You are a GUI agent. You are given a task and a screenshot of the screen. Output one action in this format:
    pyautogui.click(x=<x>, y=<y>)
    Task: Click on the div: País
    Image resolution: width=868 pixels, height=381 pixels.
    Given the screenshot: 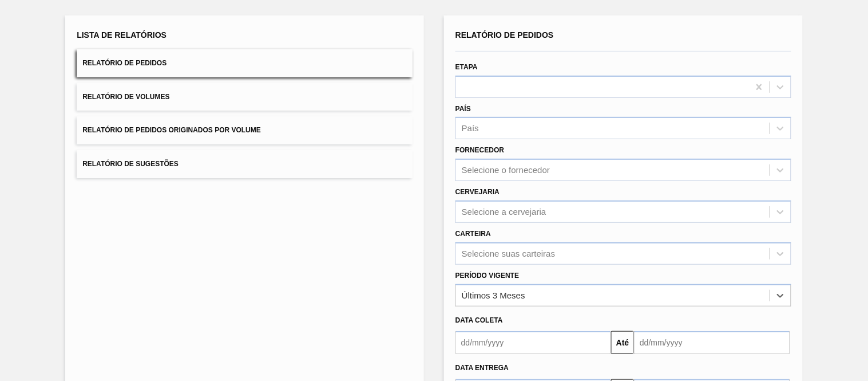 What is the action you would take?
    pyautogui.click(x=471, y=128)
    